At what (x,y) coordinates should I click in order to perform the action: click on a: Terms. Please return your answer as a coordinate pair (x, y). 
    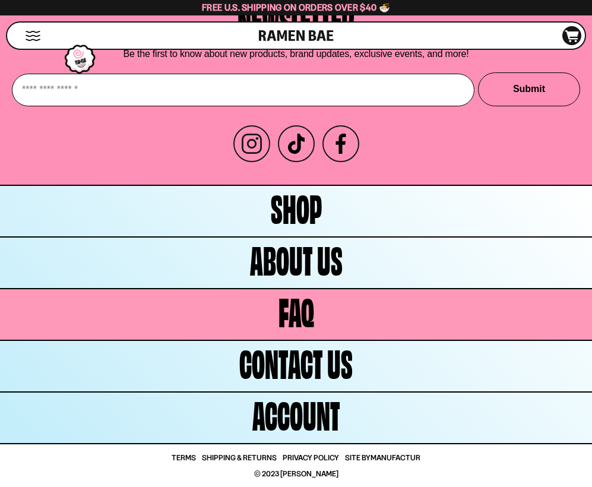
    Looking at the image, I should click on (184, 458).